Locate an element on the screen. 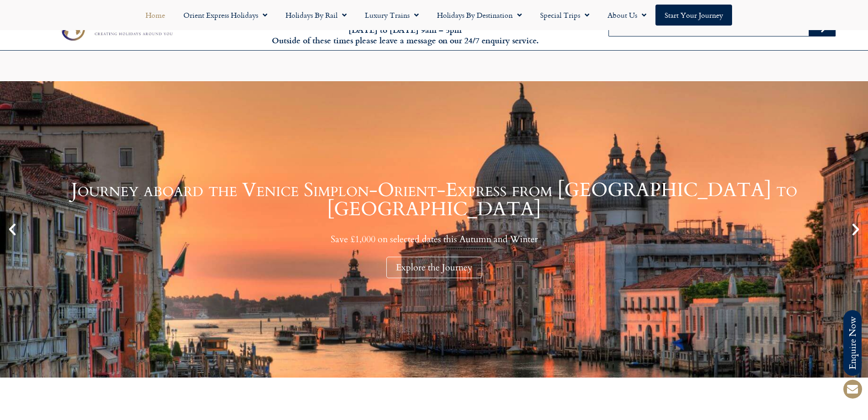 The image size is (868, 420). nav: Menu is located at coordinates (434, 15).